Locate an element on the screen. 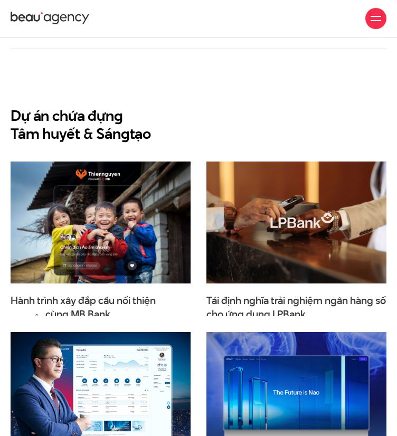  a: Hành trình xây đắp cầu nối thiện nguyệncùng MB Bank is located at coordinates (100, 305).